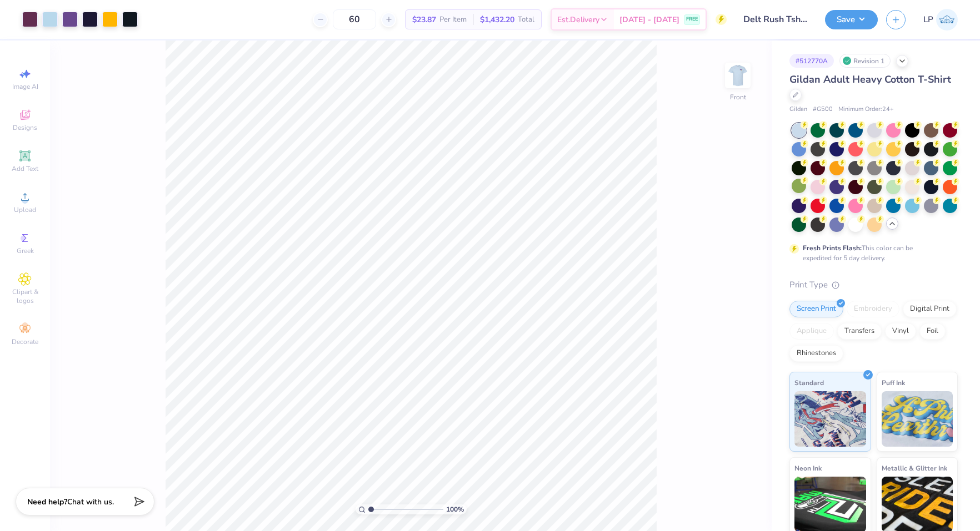 The height and width of the screenshot is (531, 980). What do you see at coordinates (894, 382) in the screenshot?
I see `span: Puff Ink` at bounding box center [894, 382].